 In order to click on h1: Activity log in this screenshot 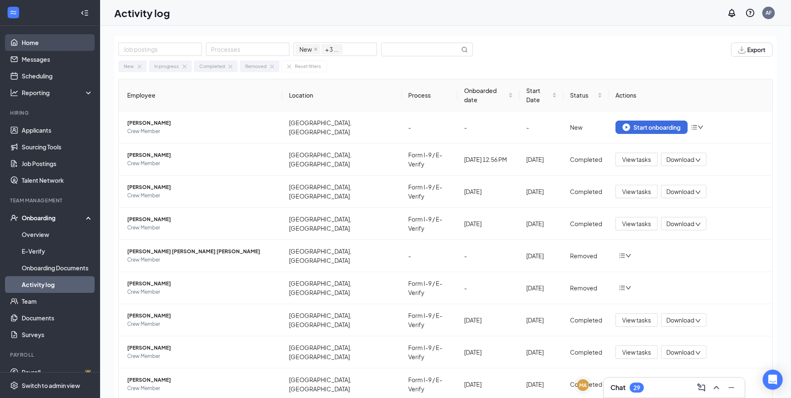, I will do `click(142, 13)`.